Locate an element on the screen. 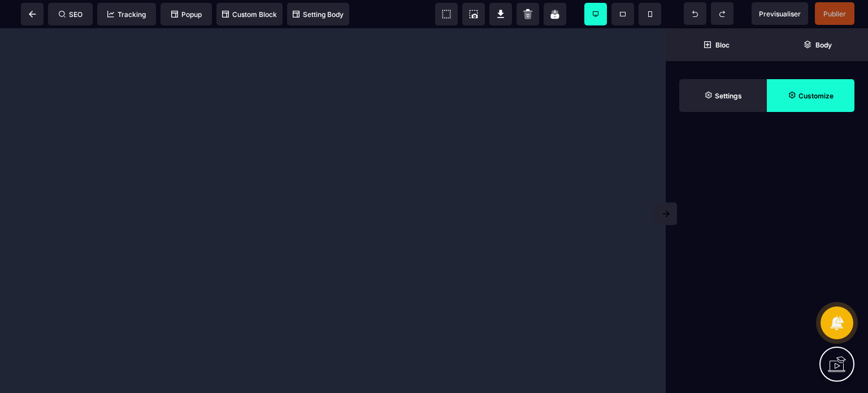 The width and height of the screenshot is (868, 393). span: Settings is located at coordinates (723, 96).